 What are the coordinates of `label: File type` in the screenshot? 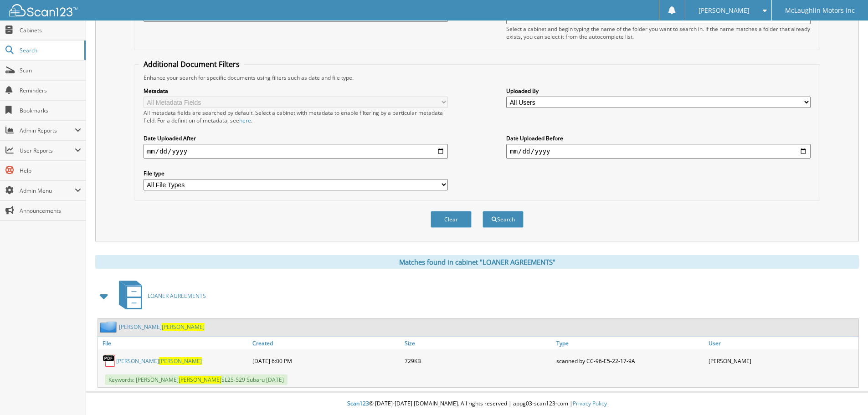 It's located at (295, 173).